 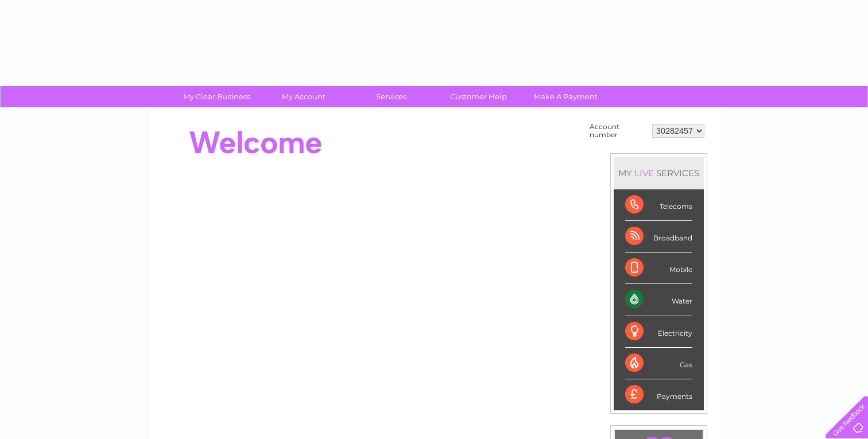 What do you see at coordinates (658, 363) in the screenshot?
I see `div: Gas` at bounding box center [658, 363].